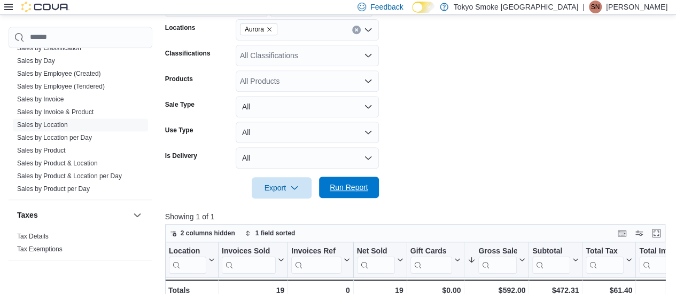 The width and height of the screenshot is (676, 294). Describe the element at coordinates (356, 30) in the screenshot. I see `button: Clear input` at that location.